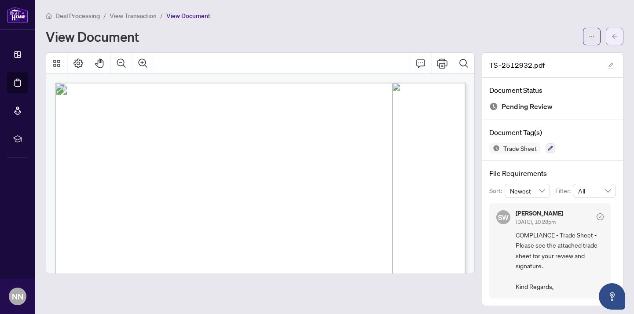  I want to click on h1: View Document, so click(92, 37).